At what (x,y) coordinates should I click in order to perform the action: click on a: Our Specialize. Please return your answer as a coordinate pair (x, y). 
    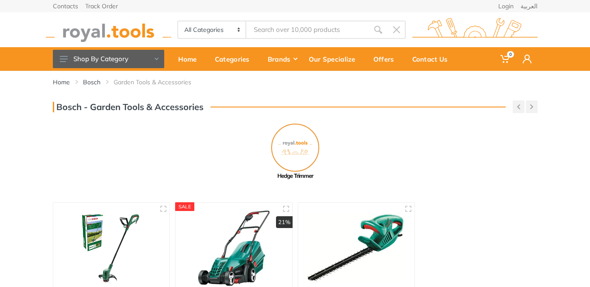
    Looking at the image, I should click on (335, 59).